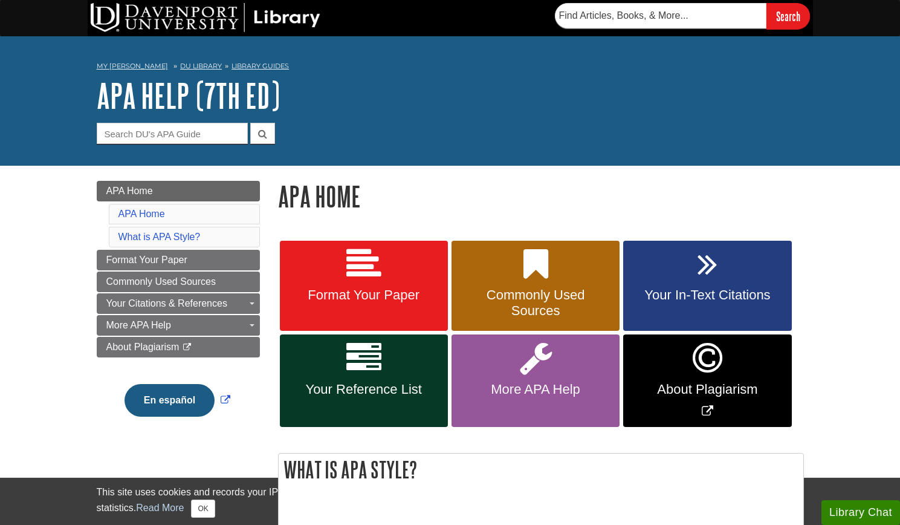 This screenshot has width=900, height=525. Describe the element at coordinates (201, 66) in the screenshot. I see `a: DU Library` at that location.